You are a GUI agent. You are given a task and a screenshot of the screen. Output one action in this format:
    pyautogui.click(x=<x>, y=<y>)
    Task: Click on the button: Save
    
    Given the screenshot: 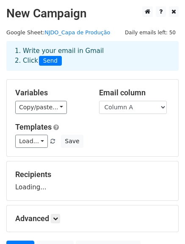 What is the action you would take?
    pyautogui.click(x=72, y=141)
    